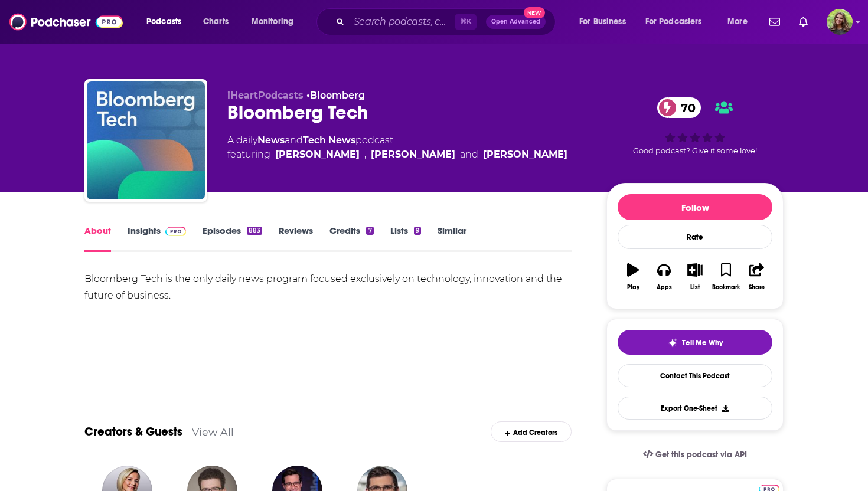  What do you see at coordinates (756, 288) in the screenshot?
I see `div: Share` at bounding box center [756, 288].